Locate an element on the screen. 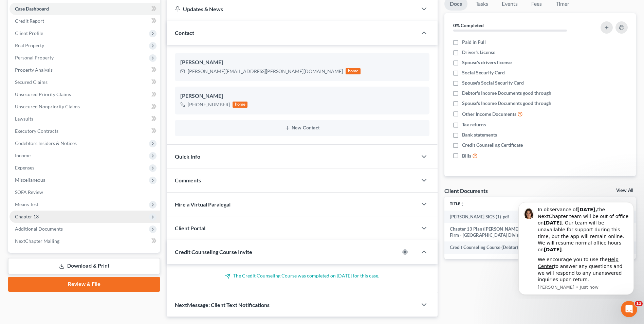 This screenshot has width=644, height=324. span: Unsecured Nonpriority Claims is located at coordinates (47, 106).